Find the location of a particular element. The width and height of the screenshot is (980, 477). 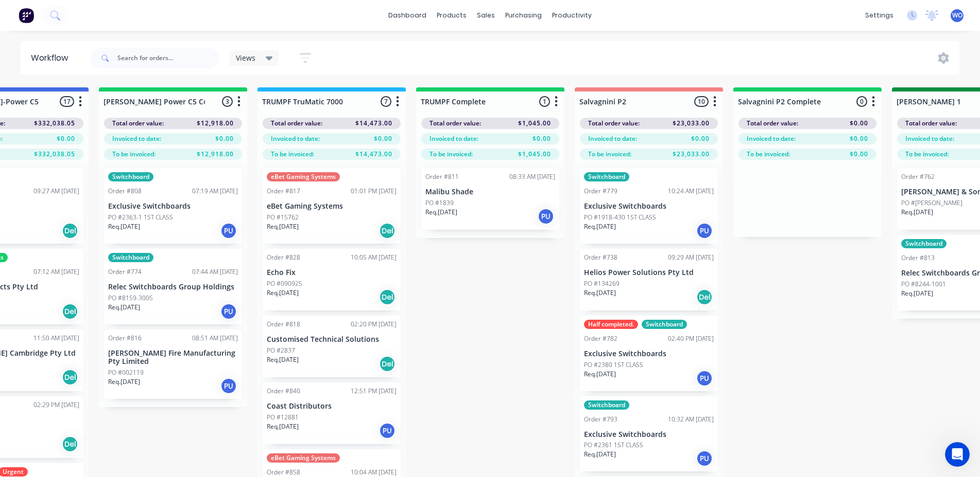

p: Echo Fix is located at coordinates (332, 272).